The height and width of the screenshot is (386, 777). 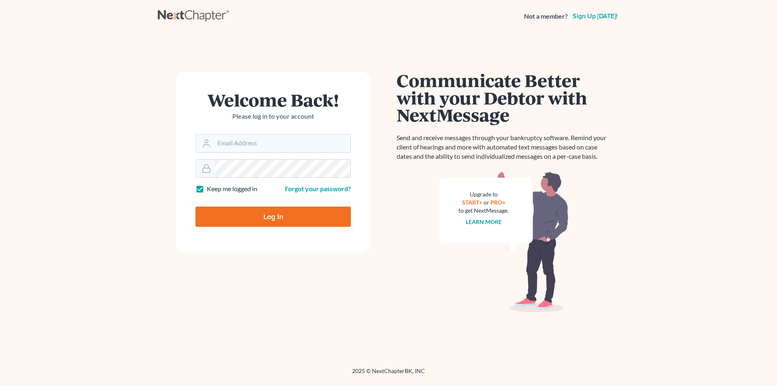 I want to click on img: nextmessage_bg-59042aed3d76b12b5cd301f8e5b87938c9018125f34e5fa2b7a6b67550977c72.svg, so click(x=504, y=242).